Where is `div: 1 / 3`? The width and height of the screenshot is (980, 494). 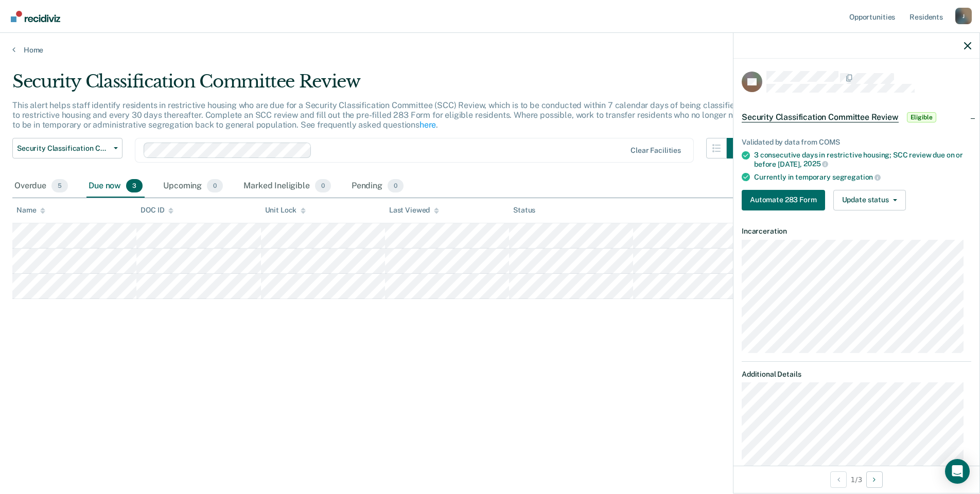 div: 1 / 3 is located at coordinates (857, 480).